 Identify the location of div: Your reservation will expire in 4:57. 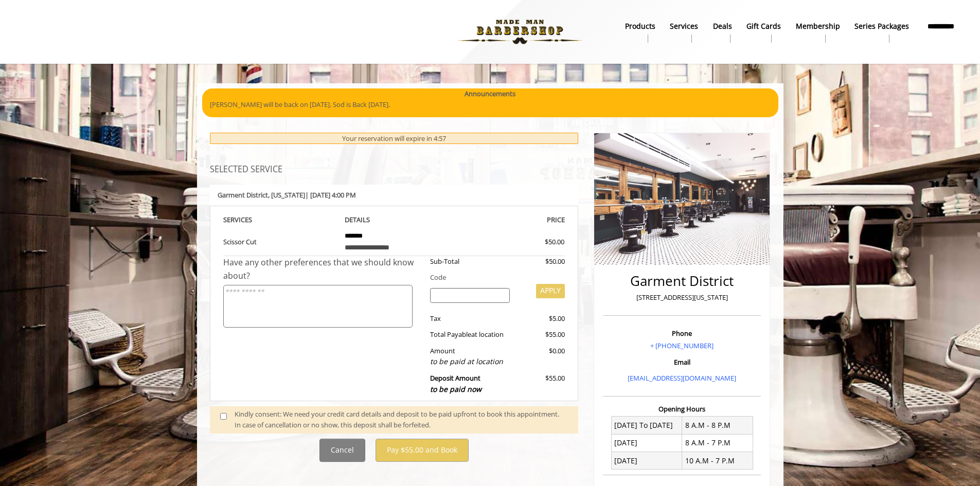
(395, 138).